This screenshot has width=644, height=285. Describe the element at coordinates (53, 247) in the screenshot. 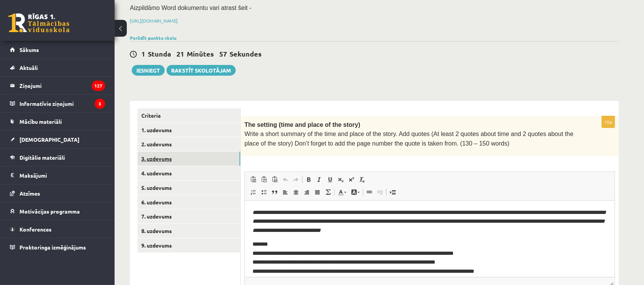

I see `span: Proktoringa izmēģinājums` at that location.